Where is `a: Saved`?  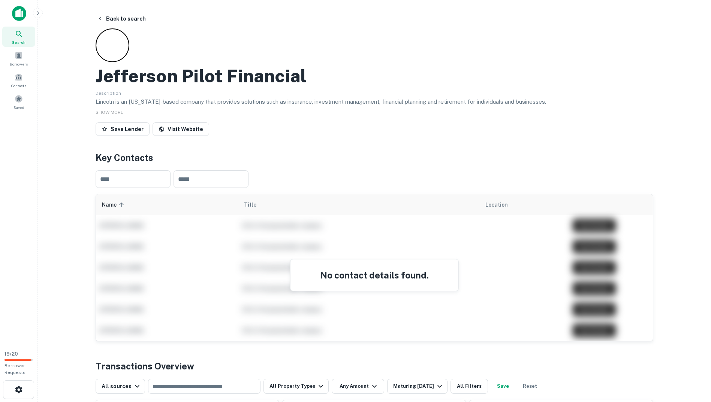 a: Saved is located at coordinates (19, 102).